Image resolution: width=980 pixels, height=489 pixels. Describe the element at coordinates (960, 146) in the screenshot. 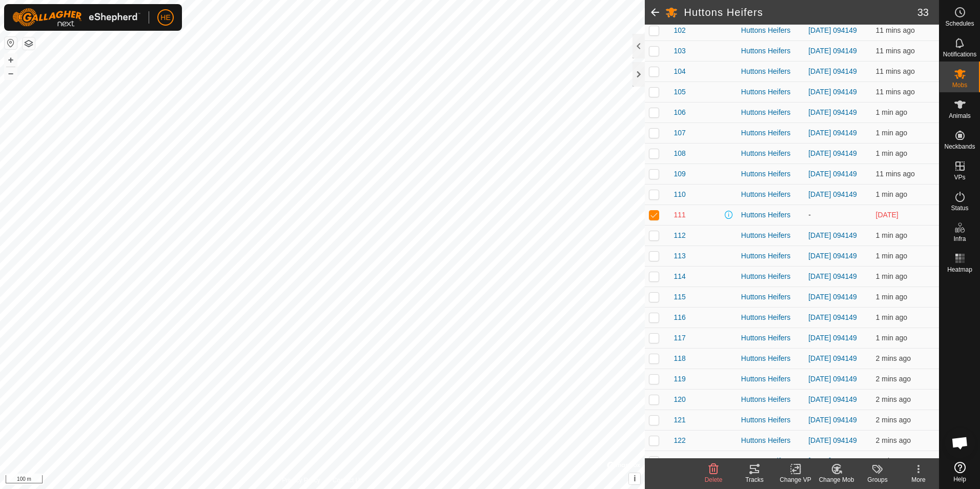

I see `span: Neckbands` at that location.